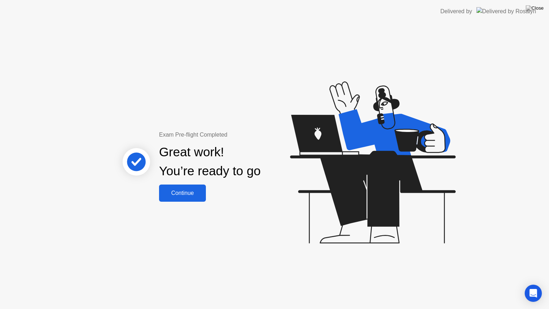 The width and height of the screenshot is (549, 309). I want to click on button: Continue, so click(182, 193).